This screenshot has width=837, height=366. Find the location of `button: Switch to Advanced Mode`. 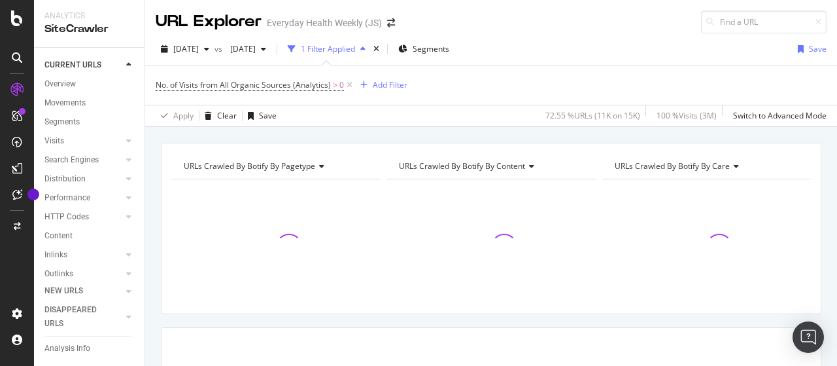

button: Switch to Advanced Mode is located at coordinates (777, 116).